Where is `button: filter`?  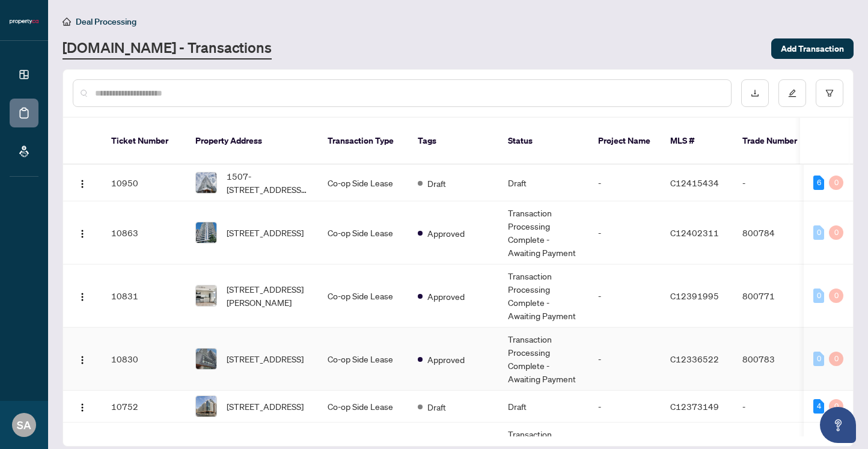
button: filter is located at coordinates (830, 93).